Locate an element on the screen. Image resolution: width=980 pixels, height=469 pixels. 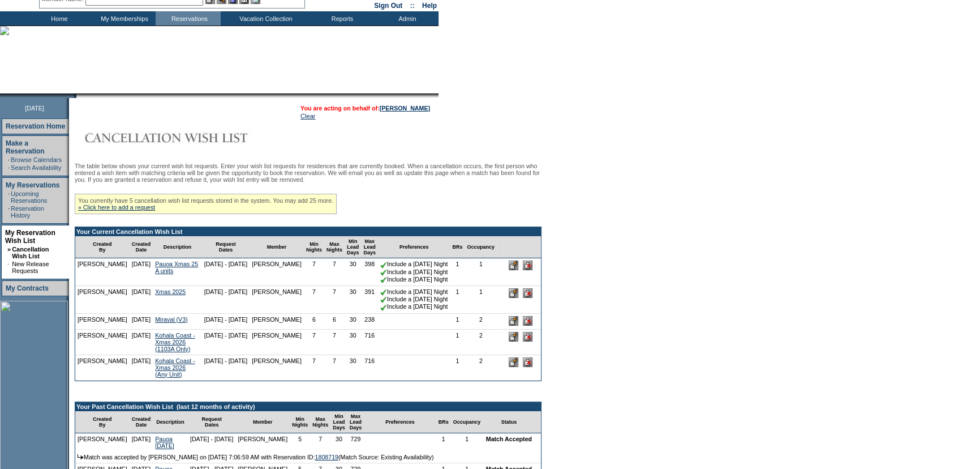
td: Your Past Cancellation Wish List (last 12 months of activity) is located at coordinates (308, 407).